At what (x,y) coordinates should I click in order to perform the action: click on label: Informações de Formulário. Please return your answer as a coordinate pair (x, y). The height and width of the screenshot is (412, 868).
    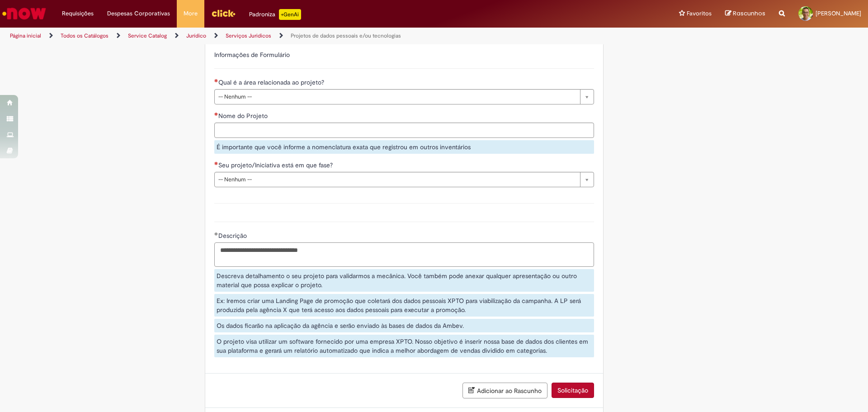
    Looking at the image, I should click on (252, 55).